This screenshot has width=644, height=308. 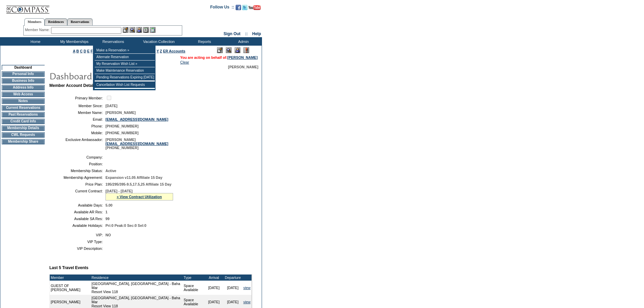 I want to click on span: Pri:0 Peak:0 Sec:0 Sel:0, so click(x=126, y=225).